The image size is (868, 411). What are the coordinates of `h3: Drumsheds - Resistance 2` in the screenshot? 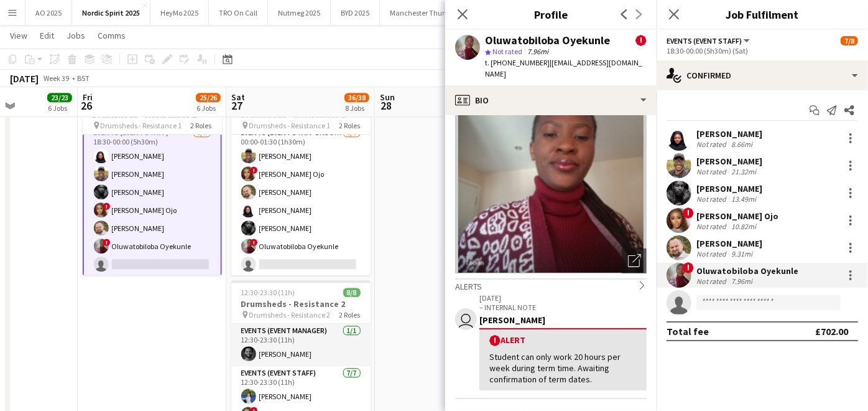 It's located at (301, 304).